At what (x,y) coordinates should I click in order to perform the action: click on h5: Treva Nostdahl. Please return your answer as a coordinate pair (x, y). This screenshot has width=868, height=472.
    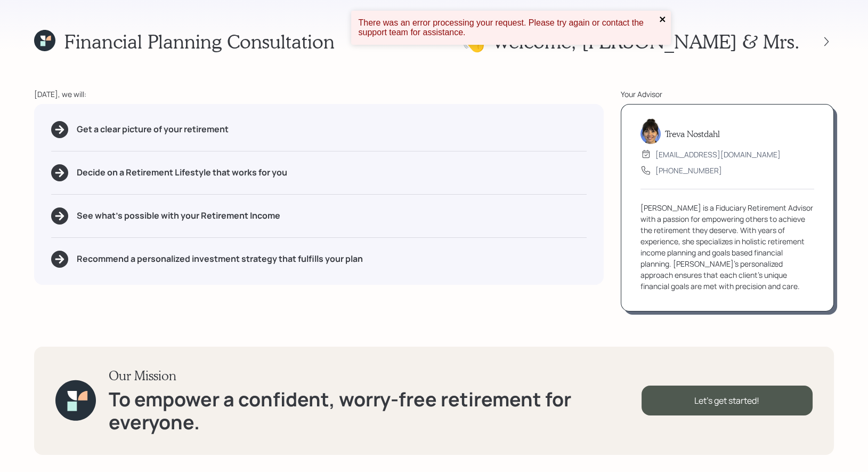
    Looking at the image, I should click on (692, 133).